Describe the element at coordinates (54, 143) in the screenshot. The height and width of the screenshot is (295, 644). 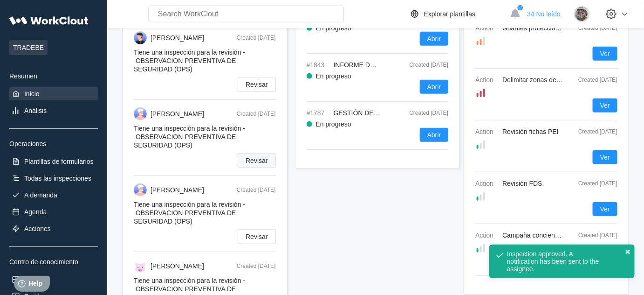
I see `div: Operaciones` at that location.